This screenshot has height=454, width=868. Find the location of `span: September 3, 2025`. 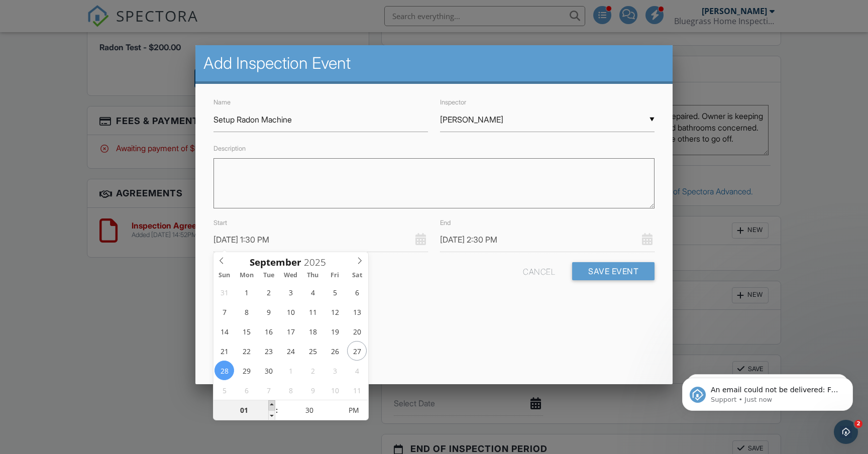

span: September 3, 2025 is located at coordinates (291, 292).